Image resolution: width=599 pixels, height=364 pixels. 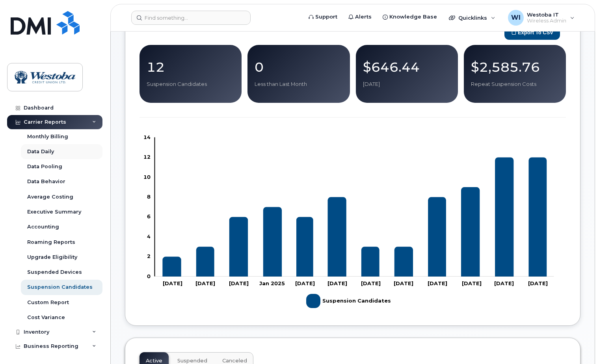 I want to click on a: Support, so click(x=323, y=17).